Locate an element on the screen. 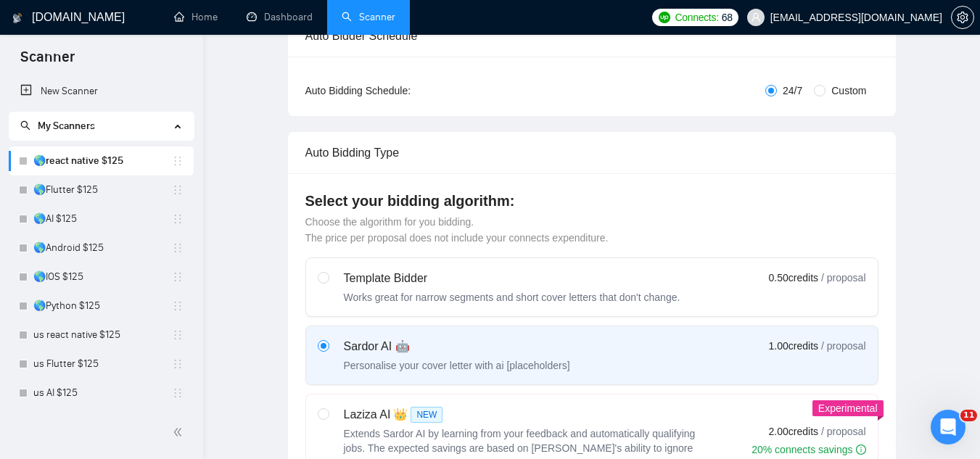  img: logo is located at coordinates (18, 19).